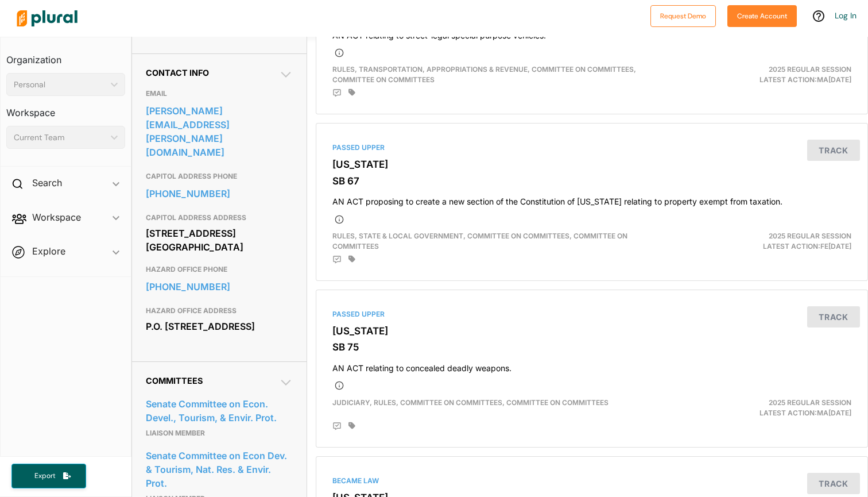 The width and height of the screenshot is (868, 497). I want to click on span: Export, so click(45, 476).